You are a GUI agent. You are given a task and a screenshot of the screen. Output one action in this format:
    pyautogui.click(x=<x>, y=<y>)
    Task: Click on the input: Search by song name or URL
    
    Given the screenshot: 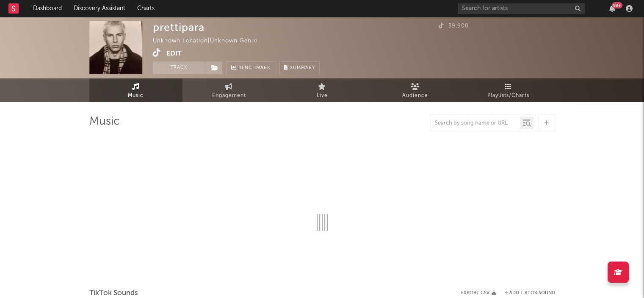 What is the action you would take?
    pyautogui.click(x=475, y=123)
    